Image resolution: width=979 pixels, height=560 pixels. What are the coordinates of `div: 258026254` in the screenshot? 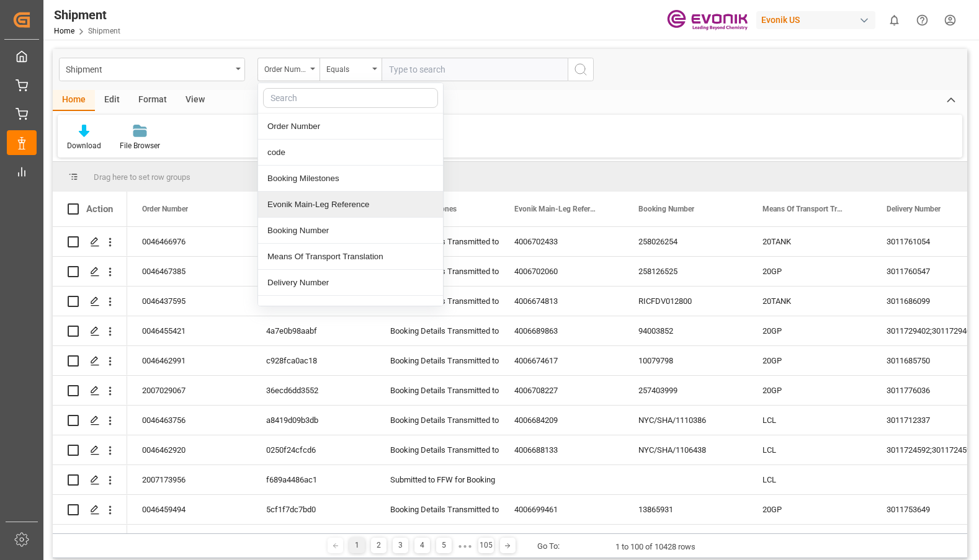 It's located at (686, 241).